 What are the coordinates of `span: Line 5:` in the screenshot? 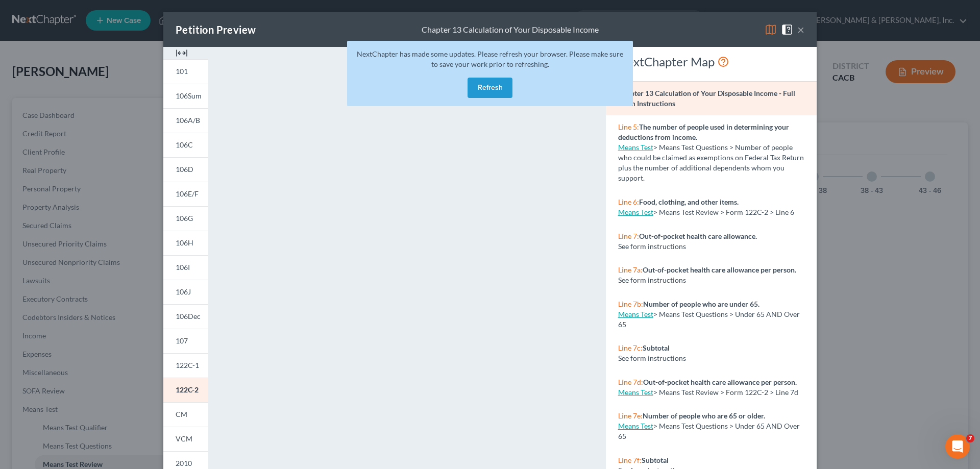 It's located at (628, 127).